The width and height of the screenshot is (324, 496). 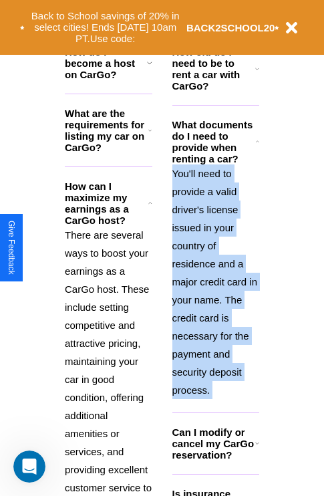 What do you see at coordinates (216, 282) in the screenshot?
I see `p: You'll need to provide a valid driver's license issued in your country of residence and a major c...` at bounding box center [216, 282].